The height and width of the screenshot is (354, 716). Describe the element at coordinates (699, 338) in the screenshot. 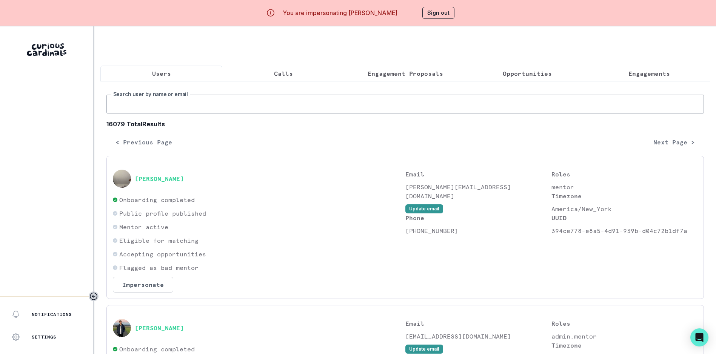

I see `div: Open Intercom Messenger` at that location.